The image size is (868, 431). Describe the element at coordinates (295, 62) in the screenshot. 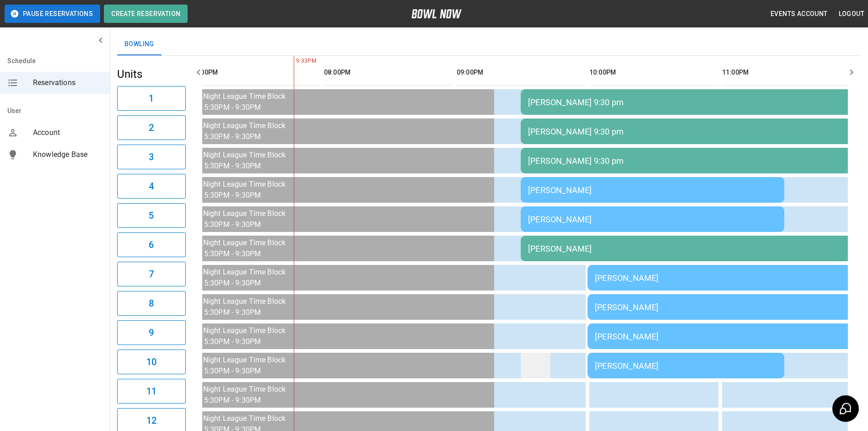

I see `span: 9:33PM` at that location.